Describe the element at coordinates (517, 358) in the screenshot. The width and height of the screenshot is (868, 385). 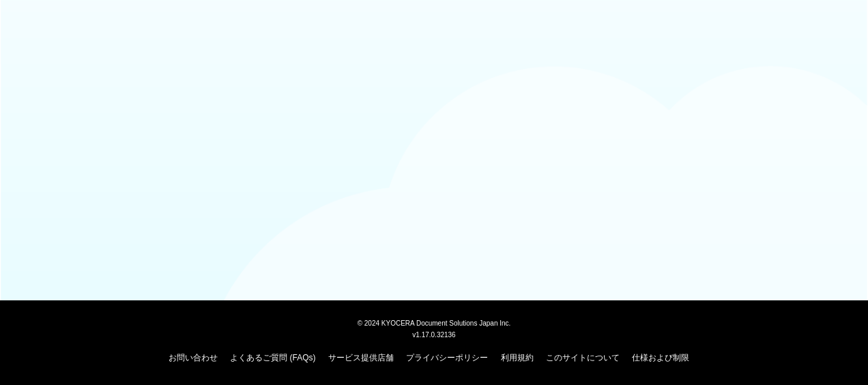
I see `a: 利用規約` at that location.